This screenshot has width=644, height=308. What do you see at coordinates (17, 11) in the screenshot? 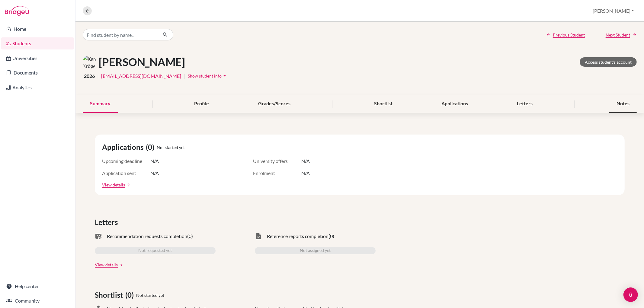
I see `img: Bridge-U` at bounding box center [17, 11].